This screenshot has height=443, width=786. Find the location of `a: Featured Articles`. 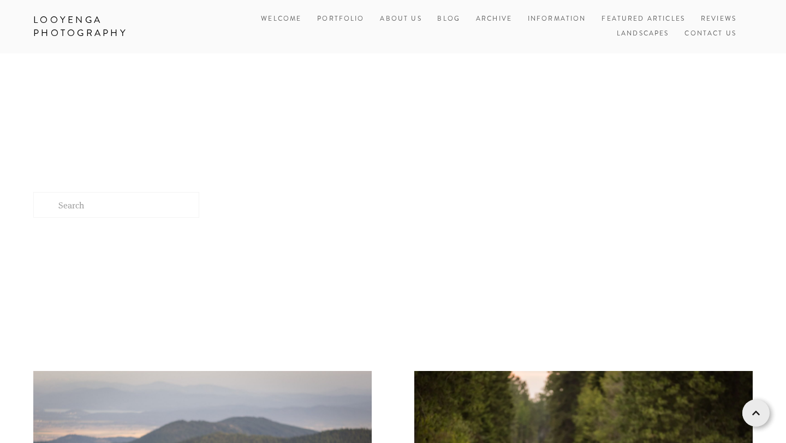

a: Featured Articles is located at coordinates (643, 19).